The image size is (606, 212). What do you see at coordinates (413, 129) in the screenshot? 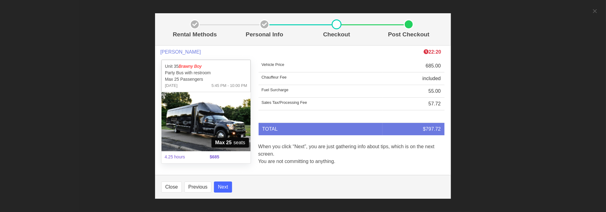
I see `td: $797.72` at bounding box center [413, 129].